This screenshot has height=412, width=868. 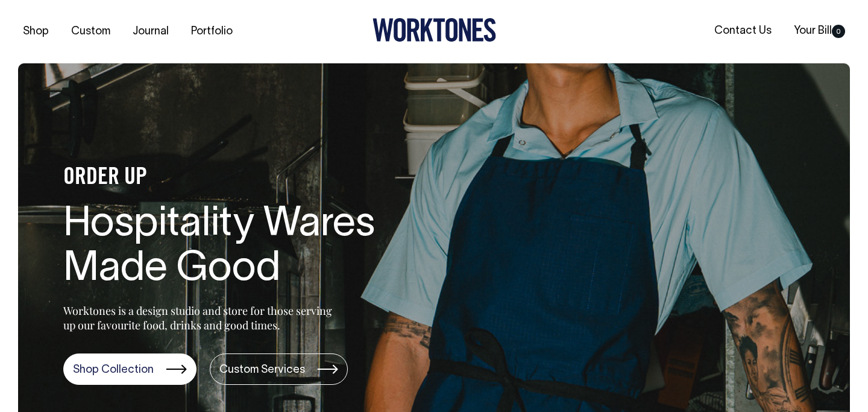 I want to click on a: Contact Us, so click(x=743, y=31).